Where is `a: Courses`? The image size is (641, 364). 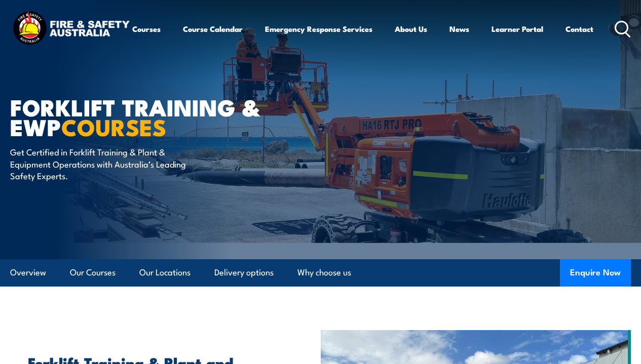
a: Courses is located at coordinates (147, 29).